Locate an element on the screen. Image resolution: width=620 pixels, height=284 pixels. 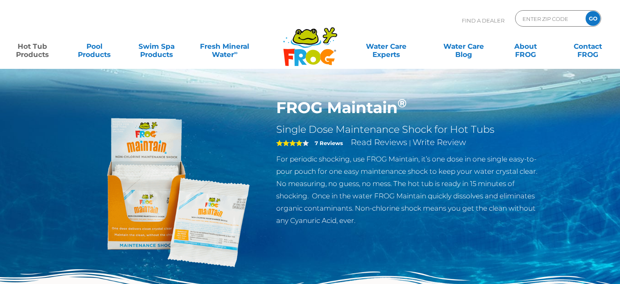
a: Swim SpaProducts is located at coordinates (157, 46).